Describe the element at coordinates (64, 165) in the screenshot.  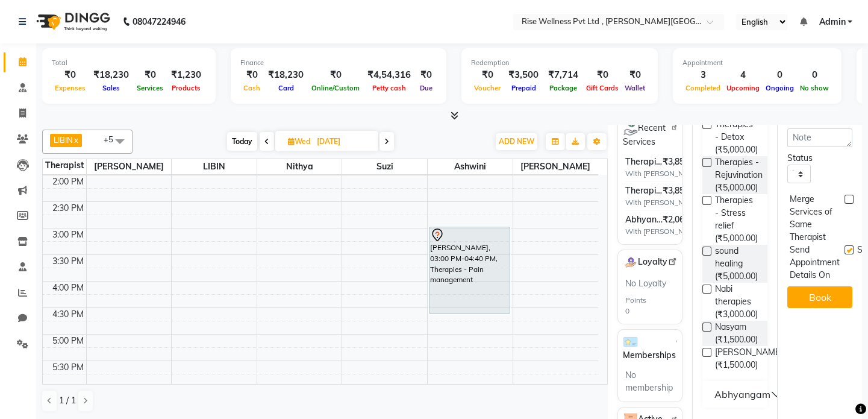
I see `div: Therapist` at that location.